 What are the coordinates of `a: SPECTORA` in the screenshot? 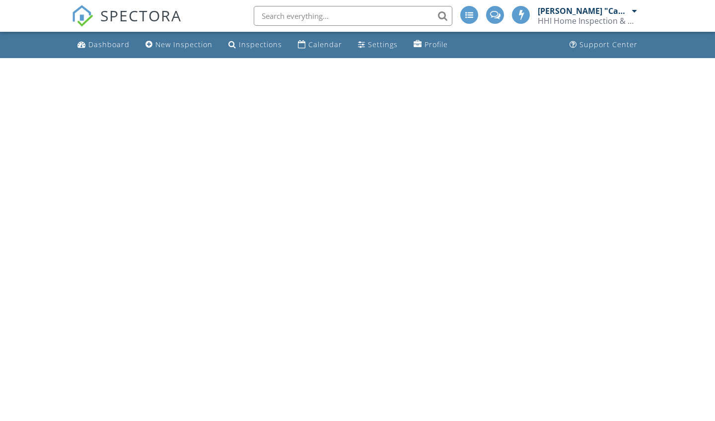 It's located at (127, 24).